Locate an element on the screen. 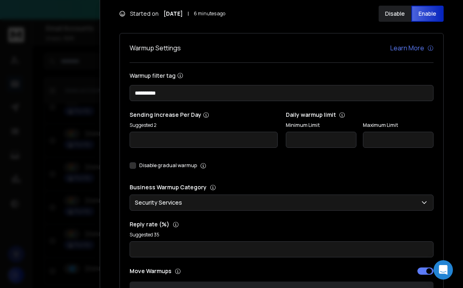 This screenshot has height=288, width=463. p: Reply rate (%) is located at coordinates (281, 225).